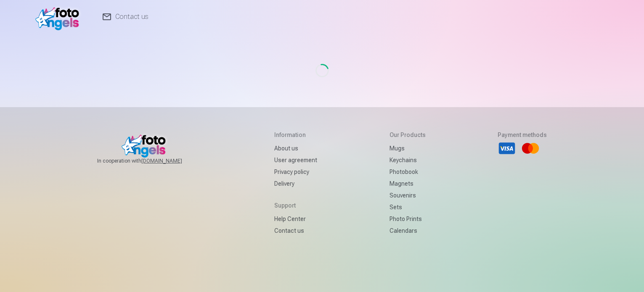 The width and height of the screenshot is (644, 292). Describe the element at coordinates (296, 219) in the screenshot. I see `a: Help Center` at that location.